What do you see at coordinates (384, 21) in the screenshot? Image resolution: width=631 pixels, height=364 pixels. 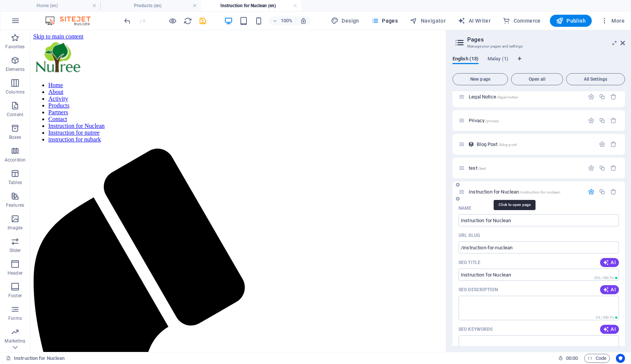 I see `button: Pages` at bounding box center [384, 21].